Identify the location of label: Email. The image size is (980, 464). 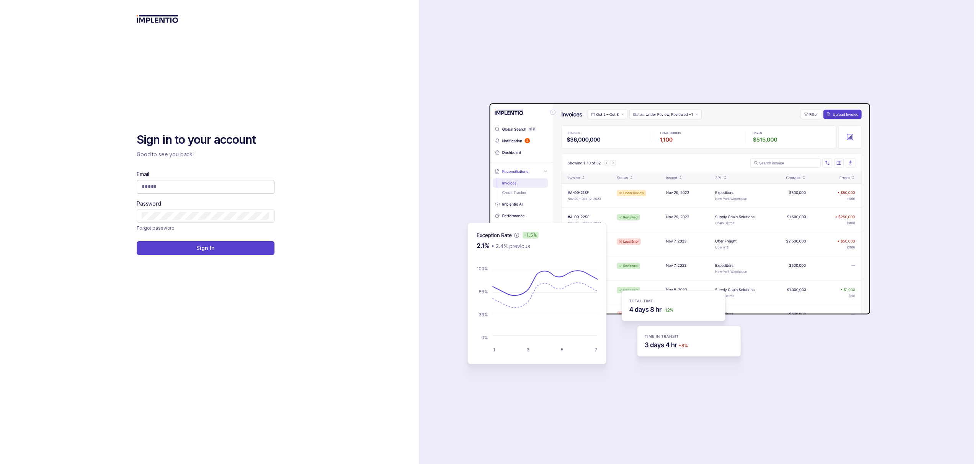
(143, 174).